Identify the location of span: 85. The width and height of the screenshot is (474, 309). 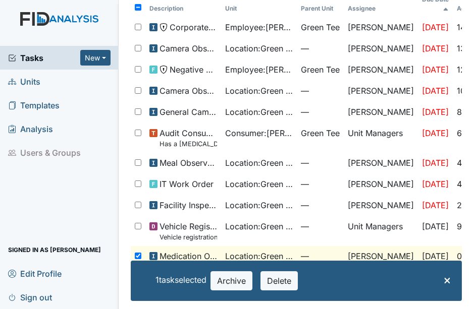
(462, 112).